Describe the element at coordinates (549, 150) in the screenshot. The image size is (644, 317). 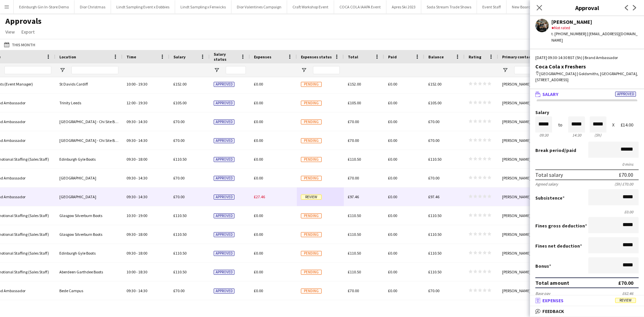
I see `span: Break period` at that location.